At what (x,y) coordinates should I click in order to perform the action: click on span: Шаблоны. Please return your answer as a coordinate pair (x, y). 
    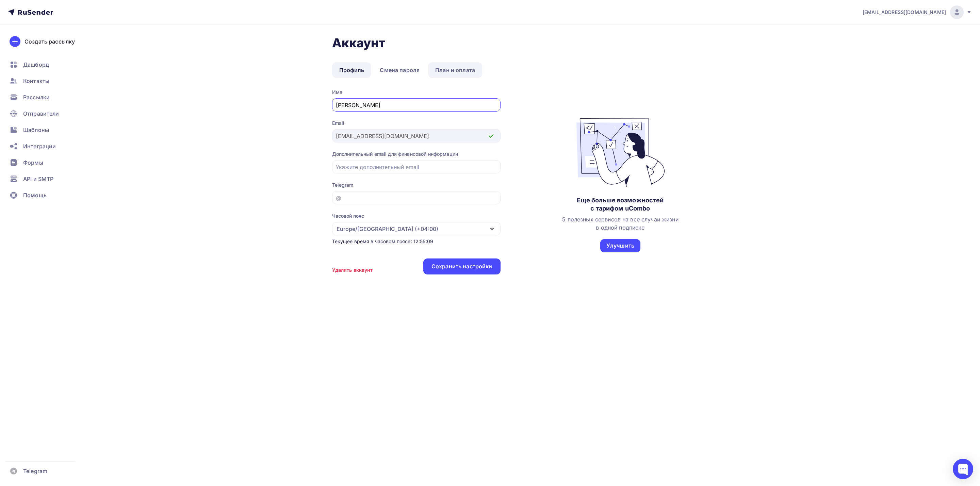
    Looking at the image, I should click on (36, 130).